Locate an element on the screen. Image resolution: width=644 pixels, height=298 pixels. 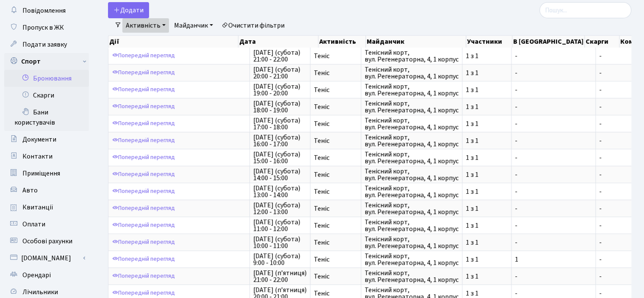
a: Контакти is located at coordinates (46, 157).